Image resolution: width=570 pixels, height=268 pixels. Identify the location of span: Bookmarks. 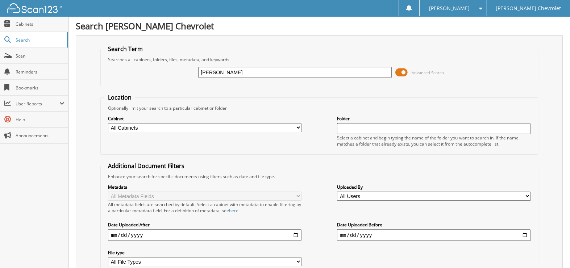
(40, 88).